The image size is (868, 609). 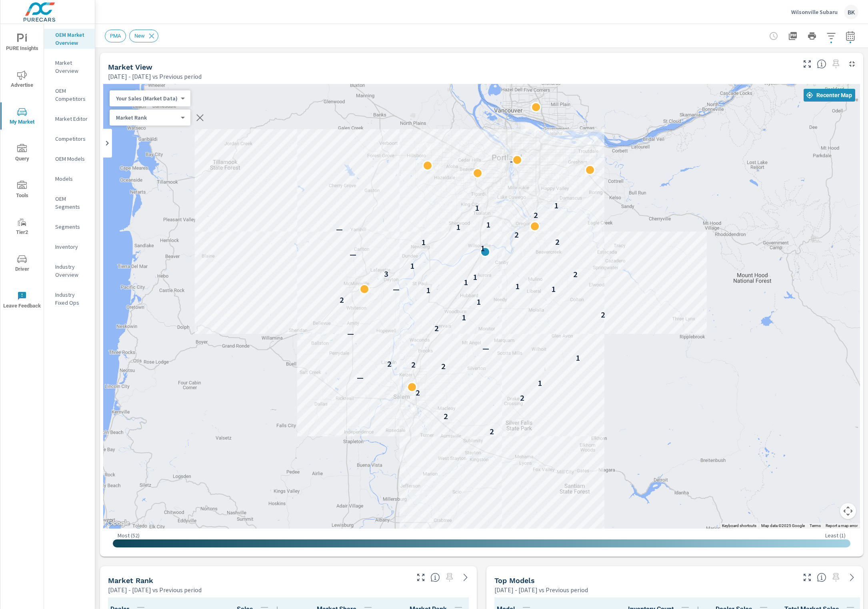 What do you see at coordinates (22, 154) in the screenshot?
I see `span: Query` at bounding box center [22, 154].